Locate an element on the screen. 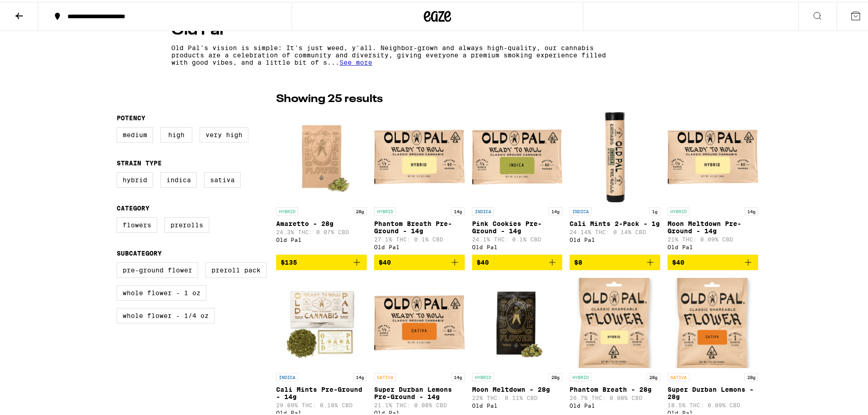 This screenshot has width=868, height=415. label: Whole Flower - 1/4 oz is located at coordinates (166, 314).